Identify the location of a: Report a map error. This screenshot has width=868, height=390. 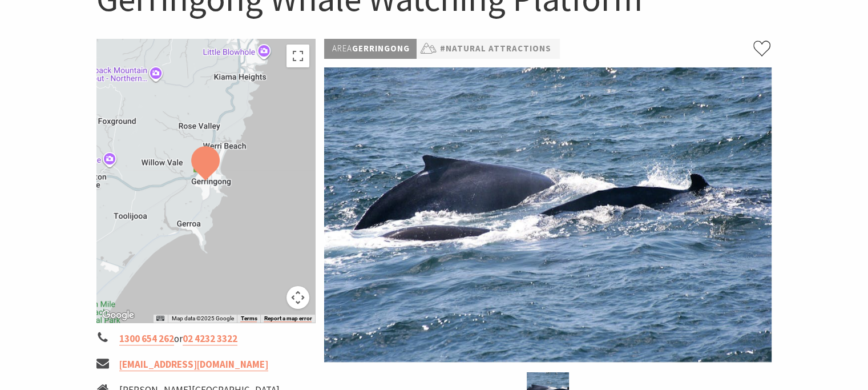
(288, 318).